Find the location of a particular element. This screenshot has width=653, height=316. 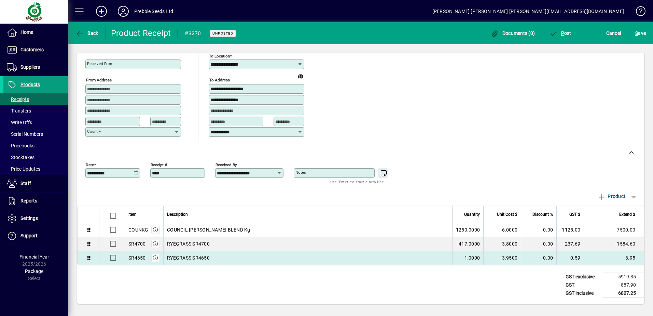

a: View on map is located at coordinates (301, 76).